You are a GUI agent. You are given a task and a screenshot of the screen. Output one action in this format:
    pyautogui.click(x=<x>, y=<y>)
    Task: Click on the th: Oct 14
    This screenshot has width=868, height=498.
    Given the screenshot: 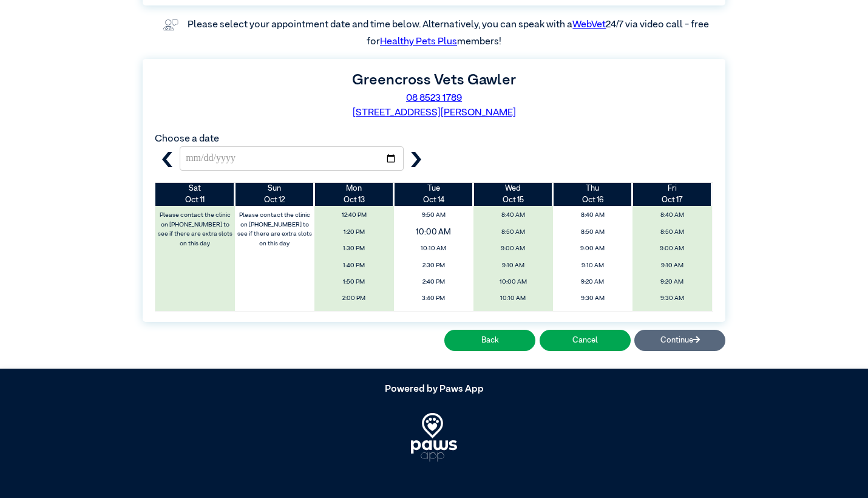 What is the action you would take?
    pyautogui.click(x=433, y=194)
    